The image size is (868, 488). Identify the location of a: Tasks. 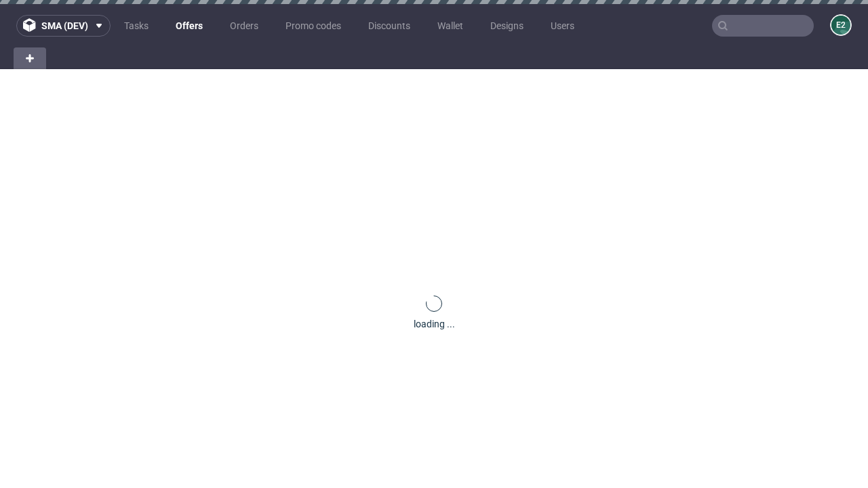
(136, 26).